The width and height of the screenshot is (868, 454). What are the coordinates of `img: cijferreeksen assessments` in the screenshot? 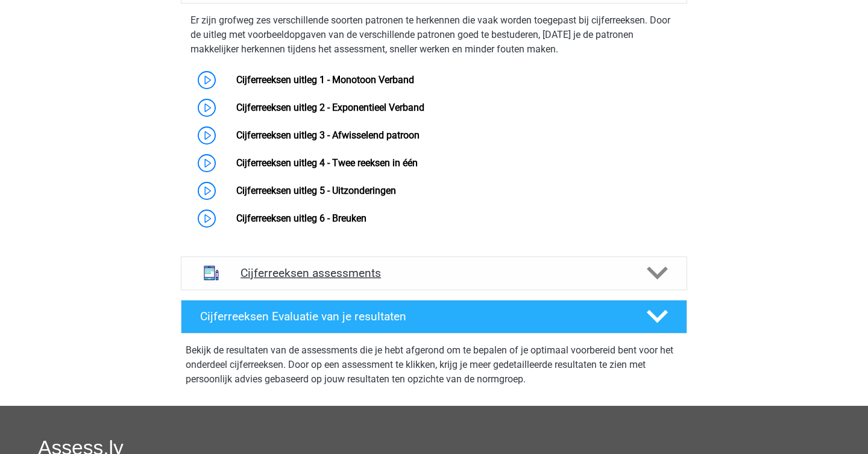 It's located at (211, 272).